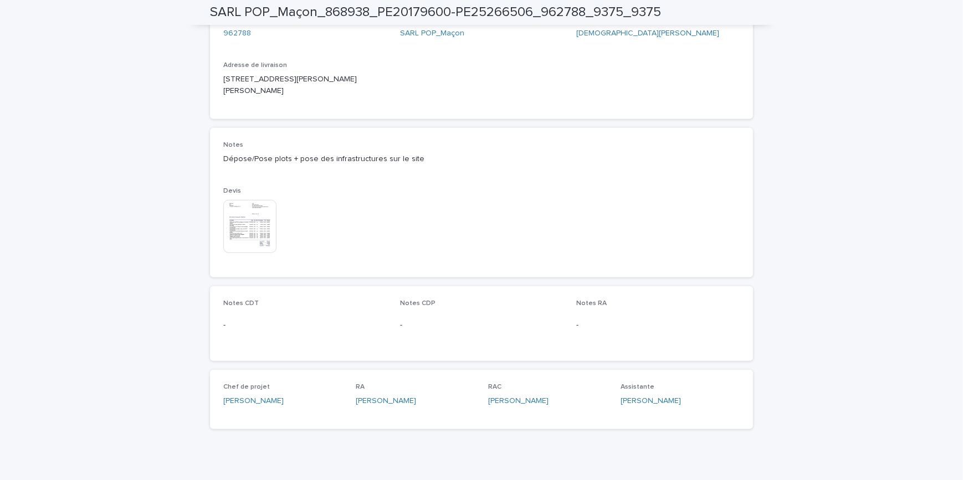 The width and height of the screenshot is (963, 480). What do you see at coordinates (481, 159) in the screenshot?
I see `p: Dépose/Pose plots + pose des infrastructures sur le site` at bounding box center [481, 159].